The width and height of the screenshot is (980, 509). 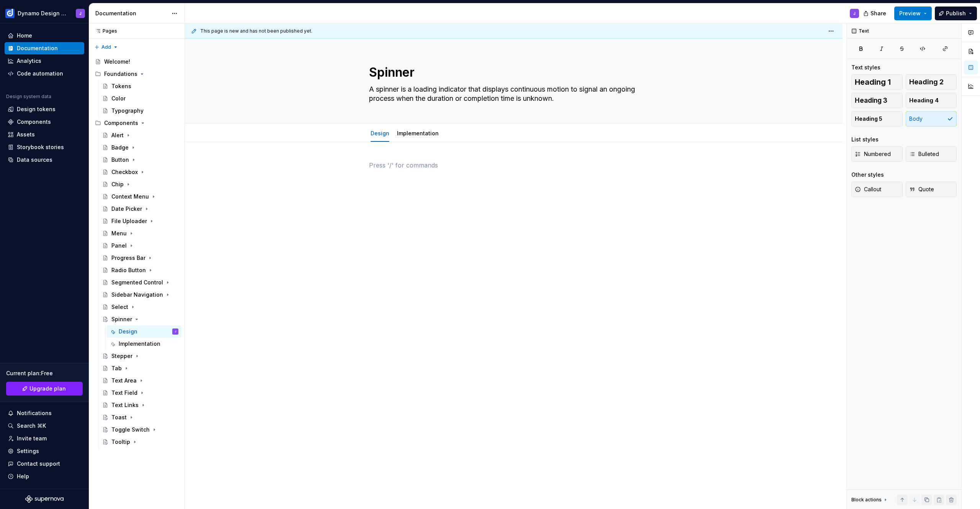 What do you see at coordinates (140, 246) in the screenshot?
I see `a: Panel` at bounding box center [140, 246].